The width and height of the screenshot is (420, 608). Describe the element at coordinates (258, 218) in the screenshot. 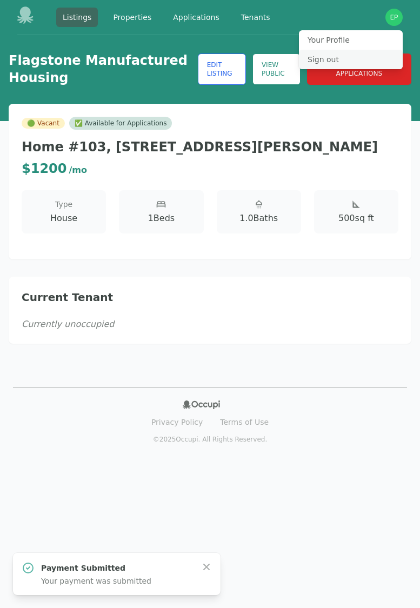

I see `span: 1.0 Baths` at that location.